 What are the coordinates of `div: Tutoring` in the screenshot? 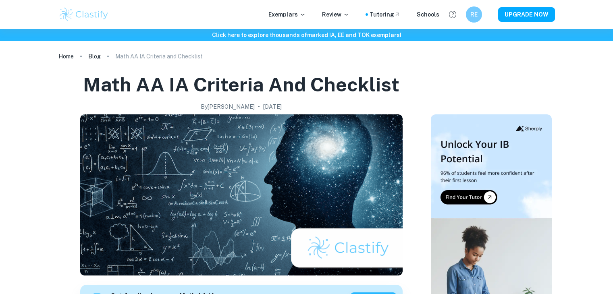 It's located at (385, 15).